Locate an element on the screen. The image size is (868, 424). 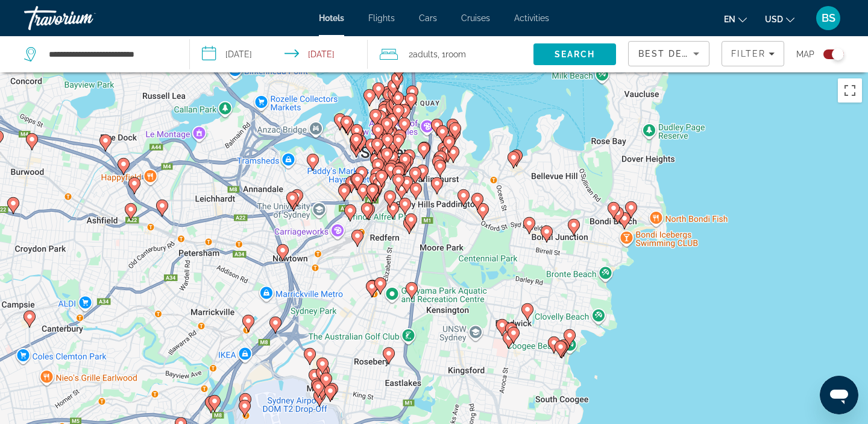
span: , 1 is located at coordinates (452, 54).